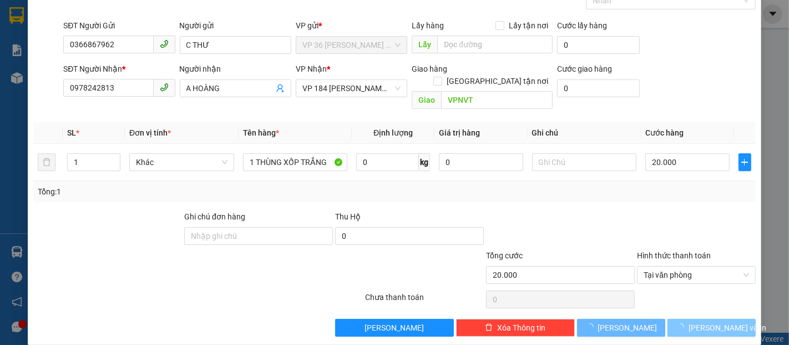 The width and height of the screenshot is (789, 345). I want to click on span: Tổng cước, so click(504, 255).